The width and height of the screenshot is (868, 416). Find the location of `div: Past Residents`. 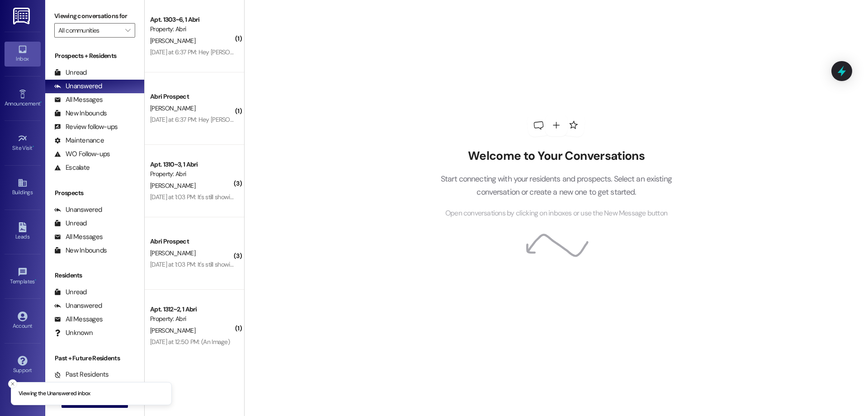

div: Past Residents is located at coordinates (82, 374).